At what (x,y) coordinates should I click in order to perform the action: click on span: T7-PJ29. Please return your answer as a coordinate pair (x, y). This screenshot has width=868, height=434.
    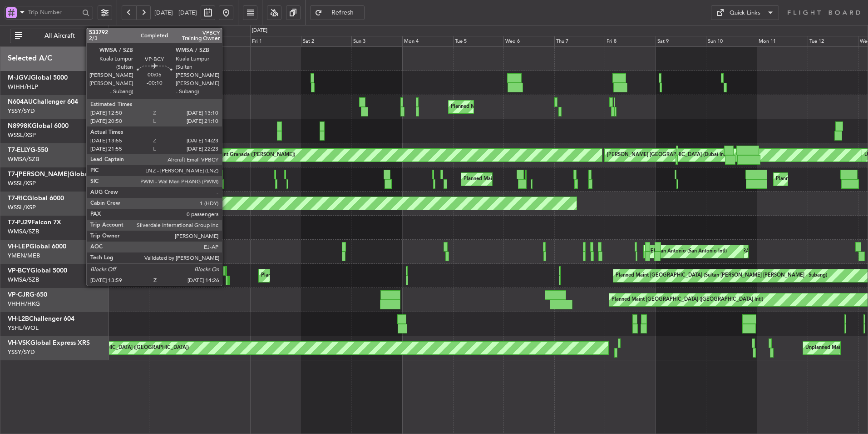
    Looking at the image, I should click on (20, 222).